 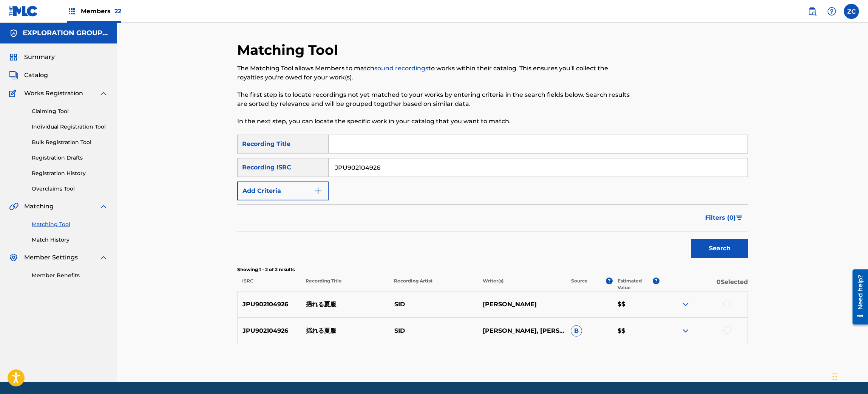 I want to click on a: Claiming Tool, so click(x=70, y=111).